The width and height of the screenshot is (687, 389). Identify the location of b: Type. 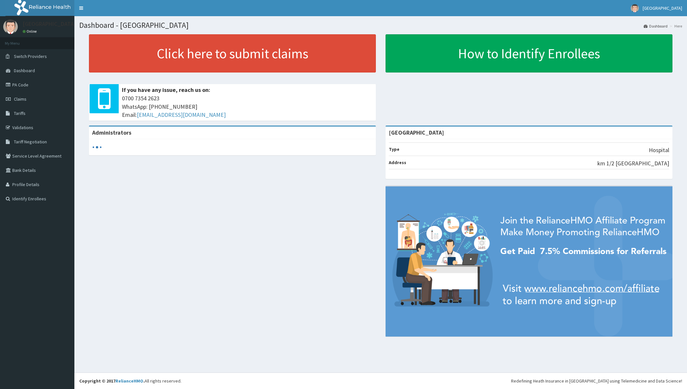
(394, 149).